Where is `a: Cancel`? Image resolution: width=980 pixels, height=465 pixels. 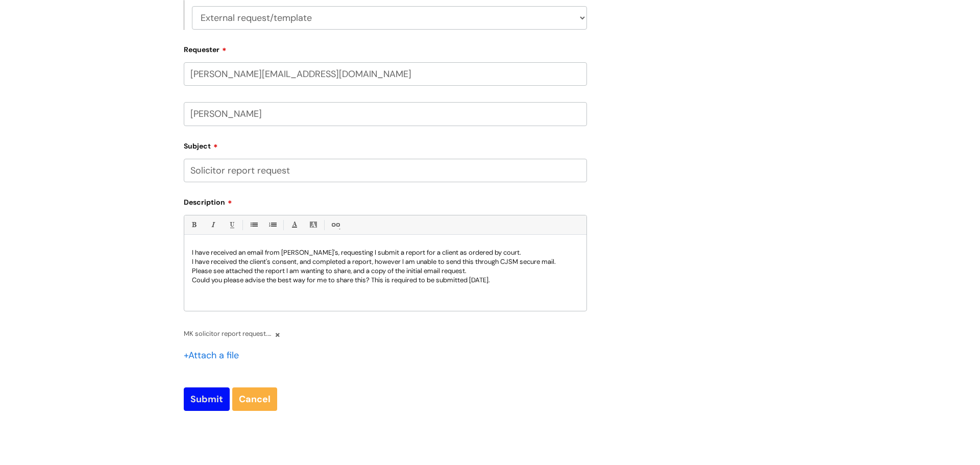 a: Cancel is located at coordinates (255, 399).